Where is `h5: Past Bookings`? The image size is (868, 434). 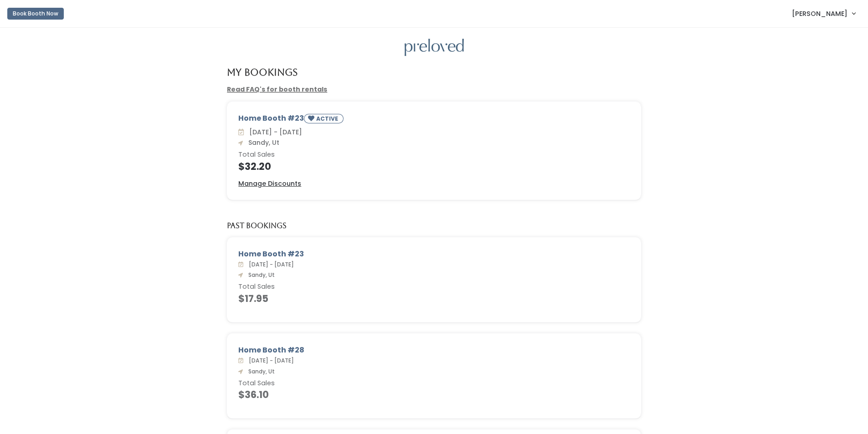
h5: Past Bookings is located at coordinates (257, 226).